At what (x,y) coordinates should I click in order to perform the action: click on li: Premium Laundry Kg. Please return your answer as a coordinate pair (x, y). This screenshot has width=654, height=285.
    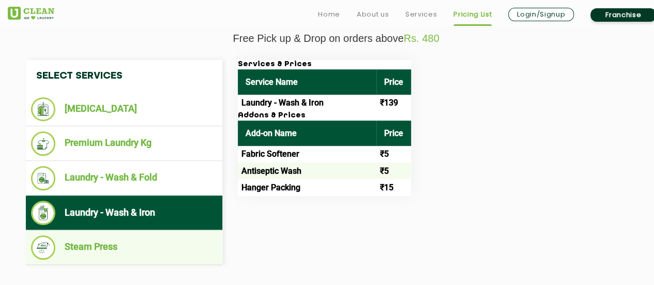
    Looking at the image, I should click on (124, 143).